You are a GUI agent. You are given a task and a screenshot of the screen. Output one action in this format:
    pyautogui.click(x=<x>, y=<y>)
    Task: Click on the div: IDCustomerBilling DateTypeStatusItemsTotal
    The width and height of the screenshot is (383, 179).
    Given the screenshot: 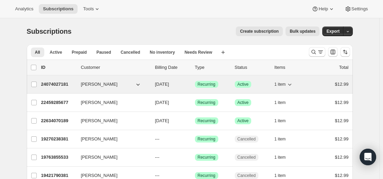 What is the action you would take?
    pyautogui.click(x=195, y=67)
    